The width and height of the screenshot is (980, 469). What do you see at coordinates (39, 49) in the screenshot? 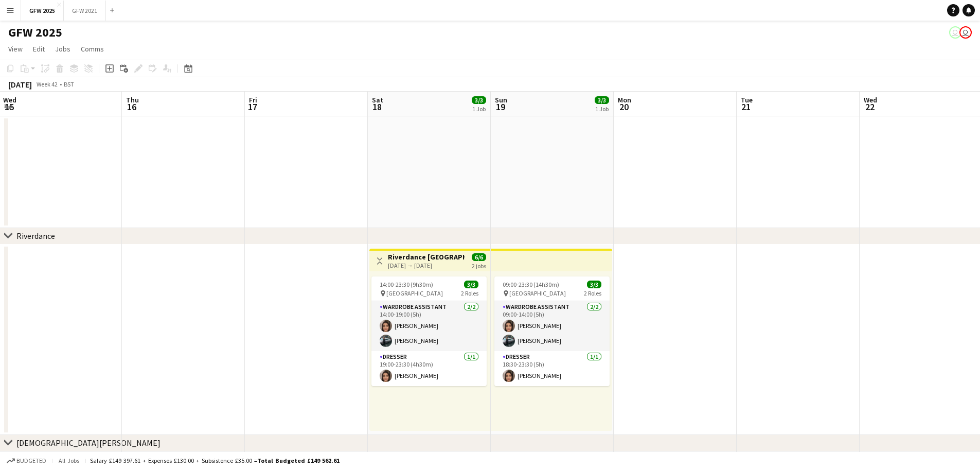
I see `span: Edit` at bounding box center [39, 49].